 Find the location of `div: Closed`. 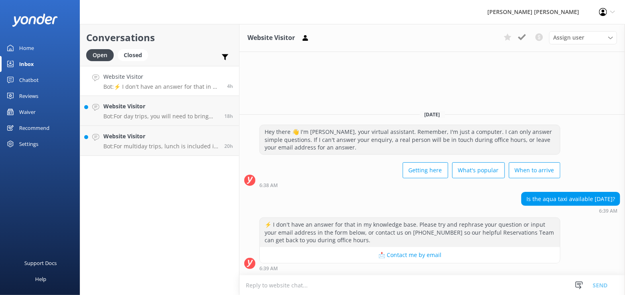

div: Closed is located at coordinates (133, 55).